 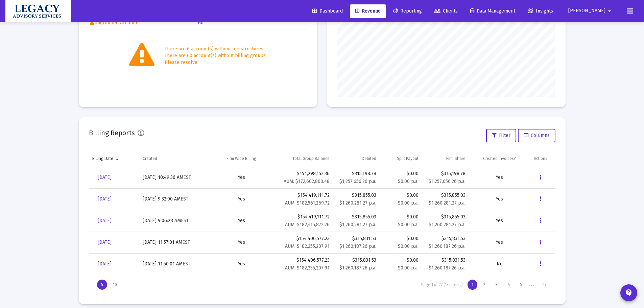 What do you see at coordinates (610, 11) in the screenshot?
I see `mat-icon: arrow_drop_down` at bounding box center [610, 11].